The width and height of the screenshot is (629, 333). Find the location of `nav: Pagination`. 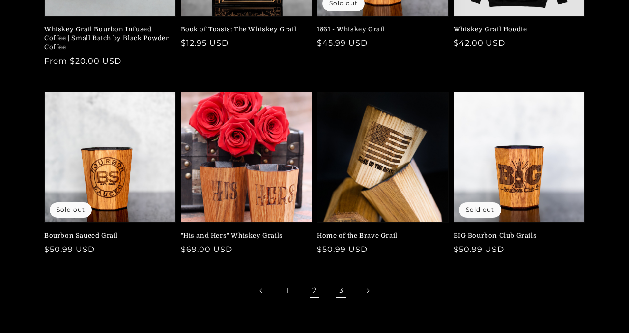

nav: Pagination is located at coordinates (314, 291).